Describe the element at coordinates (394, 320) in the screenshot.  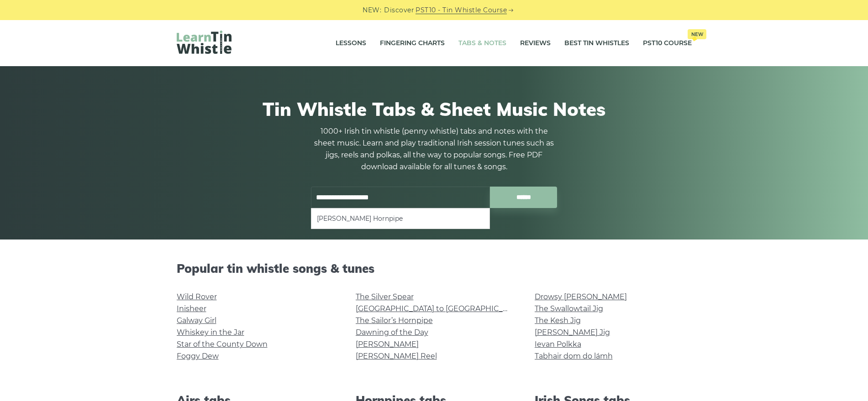
I see `a: The Sailor’s Hornpipe` at that location.